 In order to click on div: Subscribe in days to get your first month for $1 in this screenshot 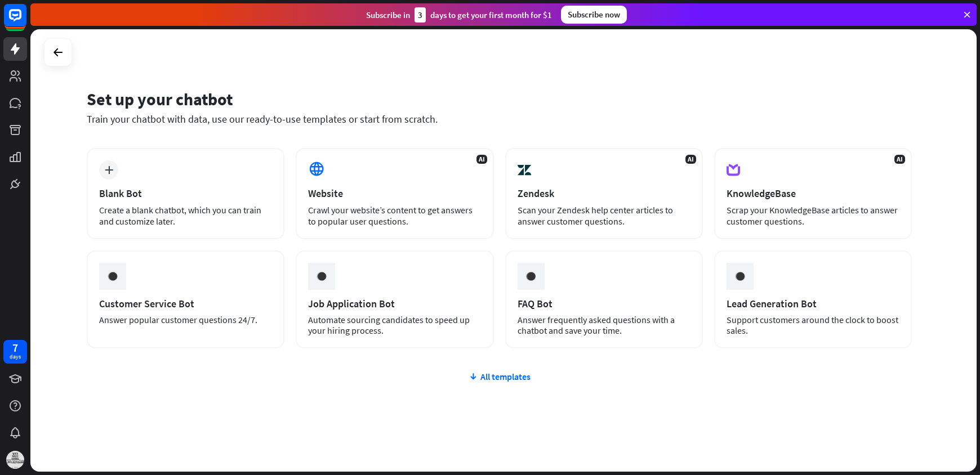, I will do `click(459, 15)`.